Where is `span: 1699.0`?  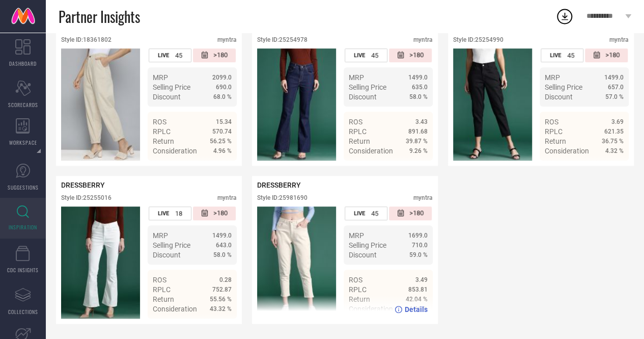
span: 1699.0 is located at coordinates (419, 236).